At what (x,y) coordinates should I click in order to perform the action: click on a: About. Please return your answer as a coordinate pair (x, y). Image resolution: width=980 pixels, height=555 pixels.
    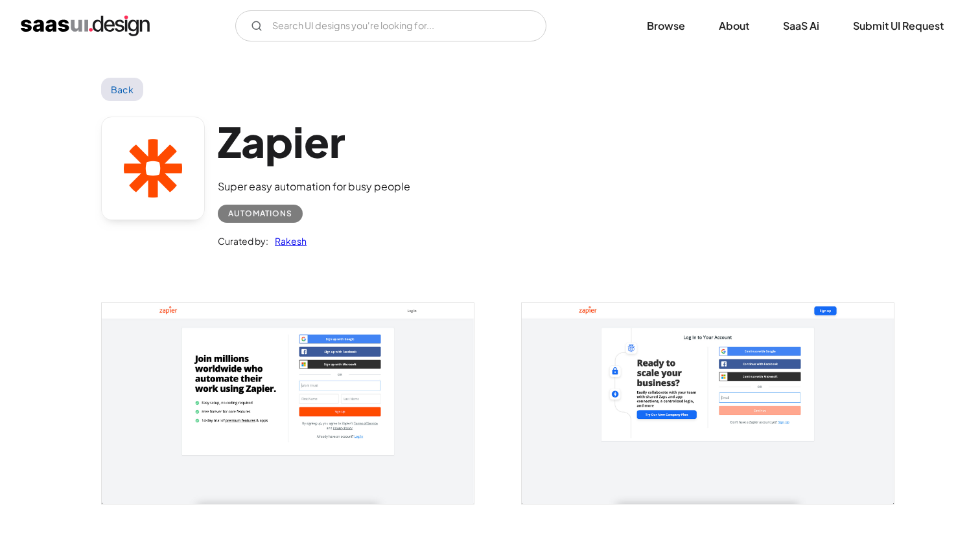
    Looking at the image, I should click on (734, 26).